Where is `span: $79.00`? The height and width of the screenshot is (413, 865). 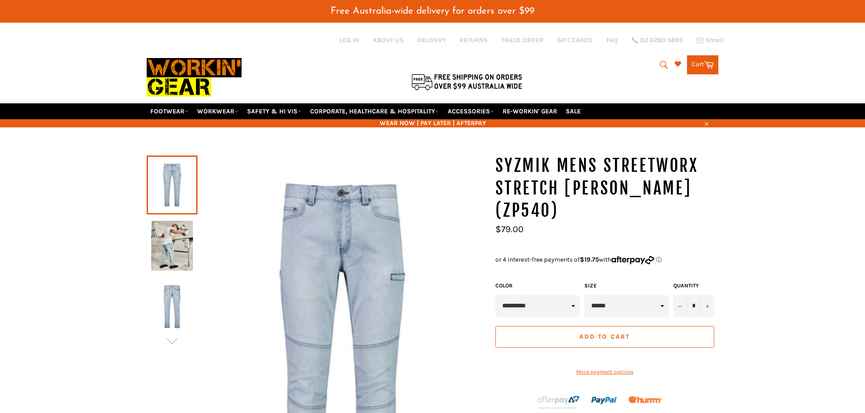
span: $79.00 is located at coordinates (509, 229).